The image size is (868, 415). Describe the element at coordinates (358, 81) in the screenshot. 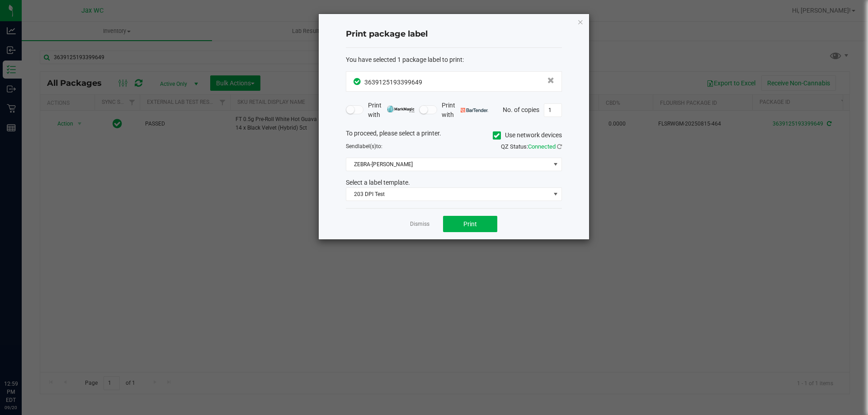

I see `span: In Sync` at that location.